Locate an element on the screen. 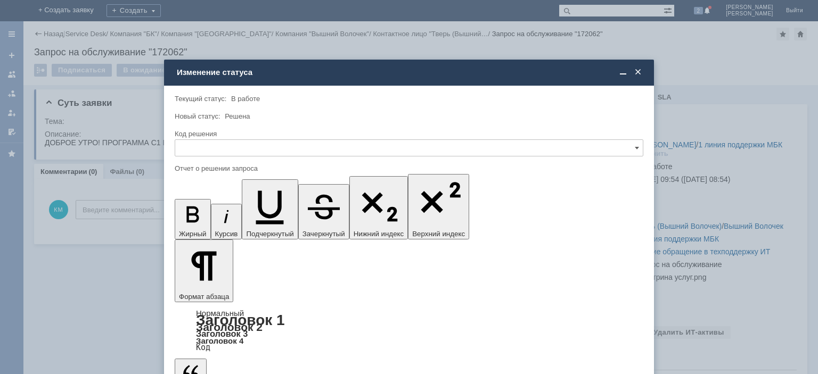 The width and height of the screenshot is (818, 374). span: Жирный is located at coordinates (193, 234).